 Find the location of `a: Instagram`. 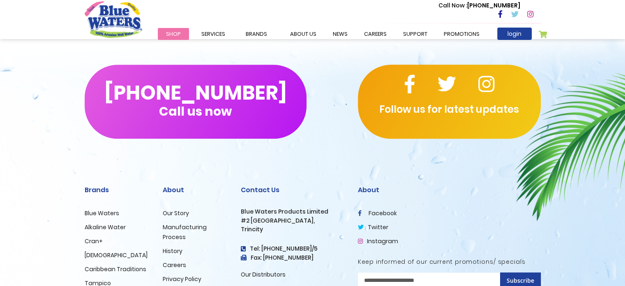

a: Instagram is located at coordinates (378, 241).